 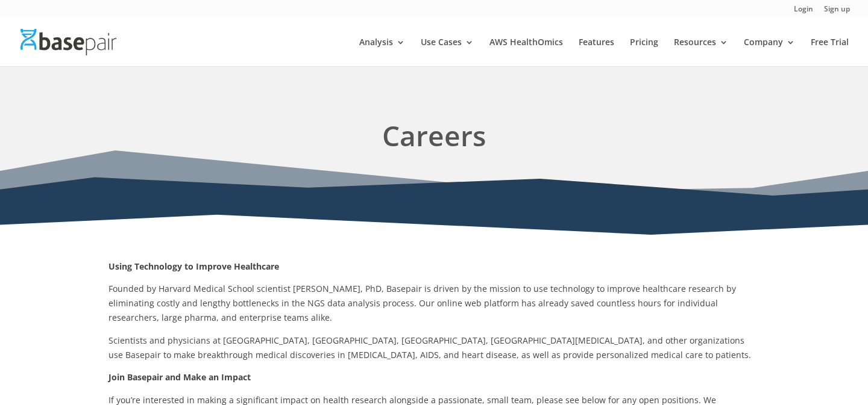 What do you see at coordinates (193, 266) in the screenshot?
I see `strong: Using Technology to Improve Healthcare` at bounding box center [193, 266].